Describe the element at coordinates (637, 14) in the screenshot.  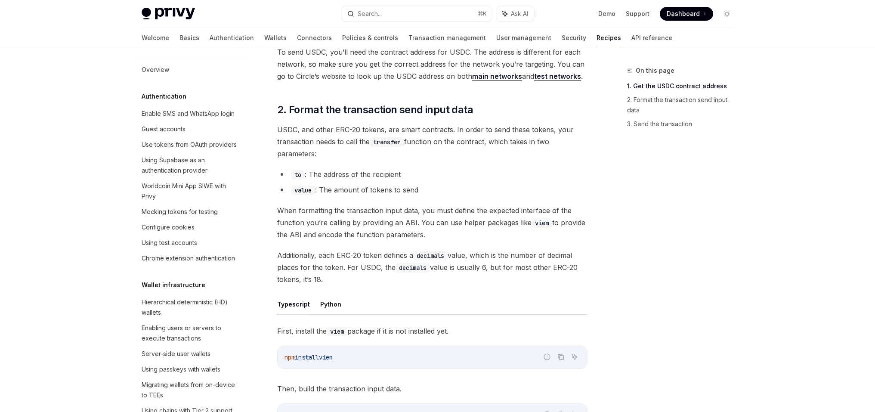
I see `a: Support` at that location.